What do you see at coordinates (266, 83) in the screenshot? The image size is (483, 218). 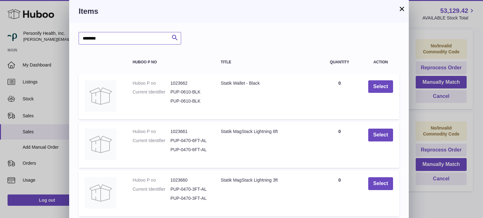 I see `div: Statik Wallet - Black` at bounding box center [266, 83].